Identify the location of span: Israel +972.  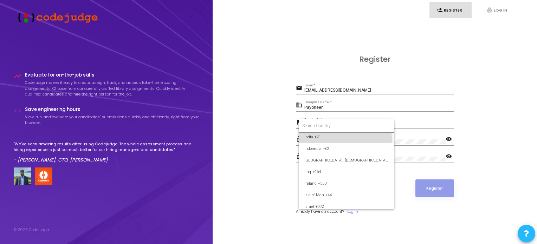
(347, 207).